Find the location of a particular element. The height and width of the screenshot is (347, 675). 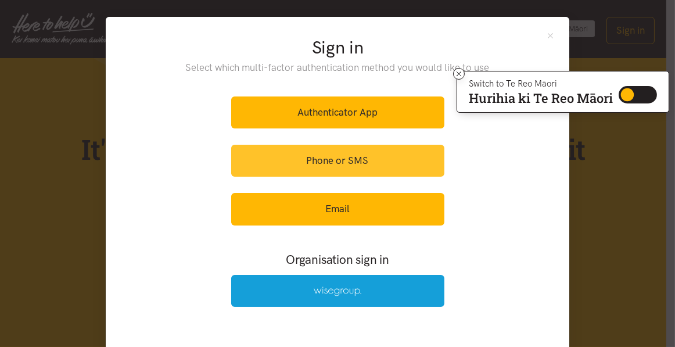

img: Wise Group is located at coordinates (338, 291).